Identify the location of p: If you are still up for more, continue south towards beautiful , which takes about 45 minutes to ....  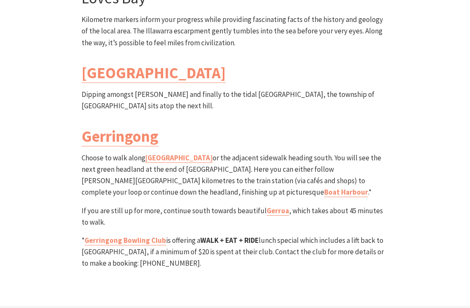
(235, 216).